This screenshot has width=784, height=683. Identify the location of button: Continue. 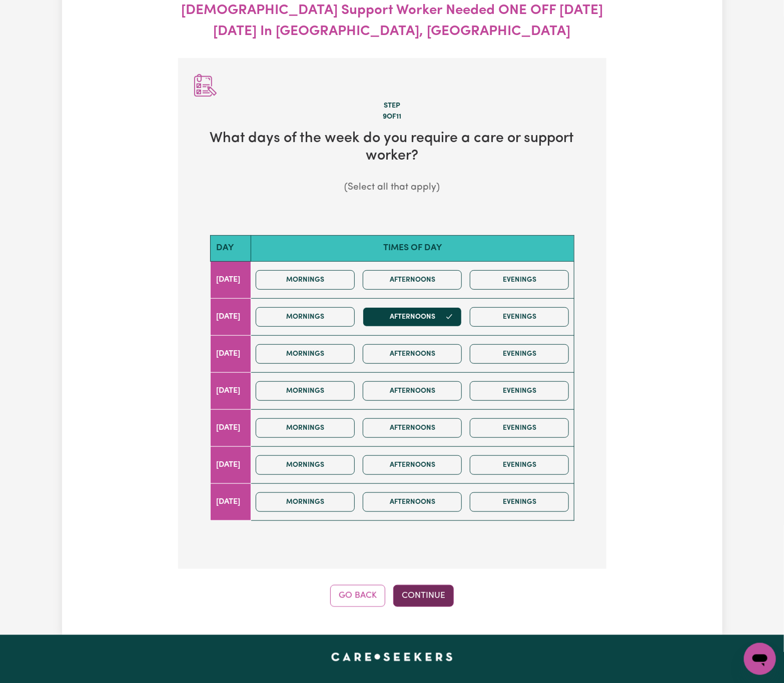
(423, 596).